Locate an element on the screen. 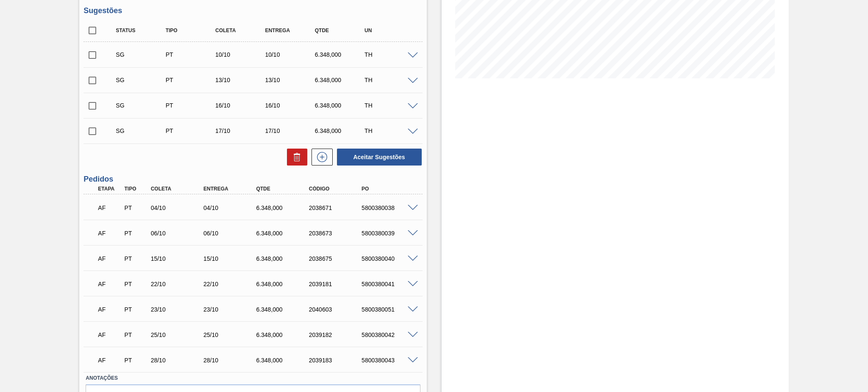 Image resolution: width=868 pixels, height=392 pixels. div: 5800380040 is located at coordinates (389, 259).